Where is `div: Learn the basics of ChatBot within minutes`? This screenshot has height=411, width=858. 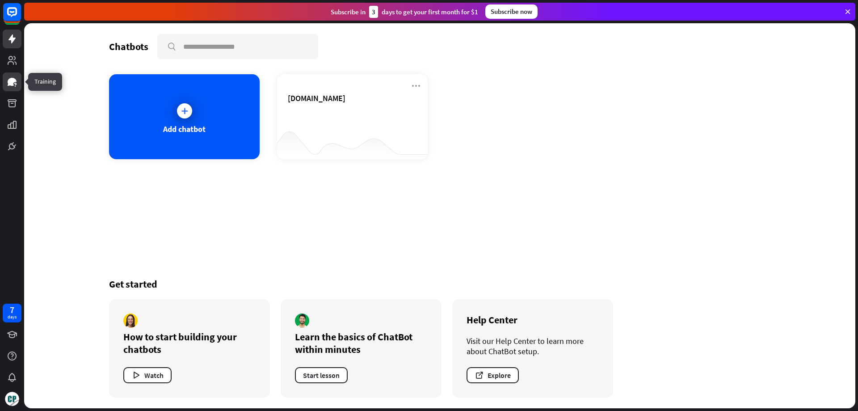
div: Learn the basics of ChatBot within minutes is located at coordinates (361, 343).